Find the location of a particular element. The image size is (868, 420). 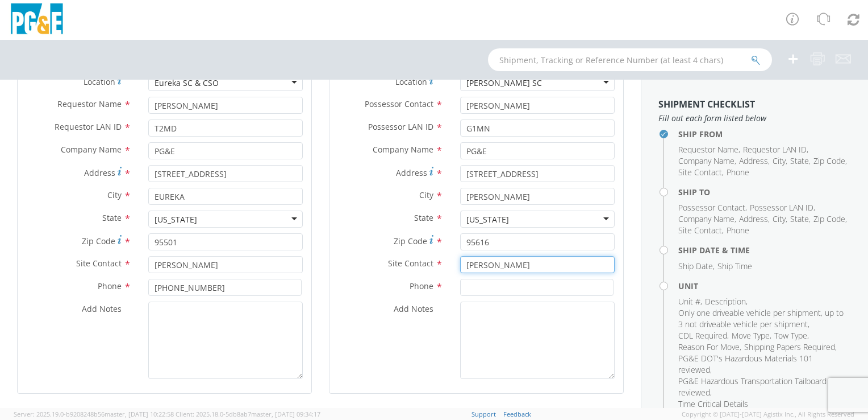

h4: Ship Date & Time is located at coordinates (765, 249).